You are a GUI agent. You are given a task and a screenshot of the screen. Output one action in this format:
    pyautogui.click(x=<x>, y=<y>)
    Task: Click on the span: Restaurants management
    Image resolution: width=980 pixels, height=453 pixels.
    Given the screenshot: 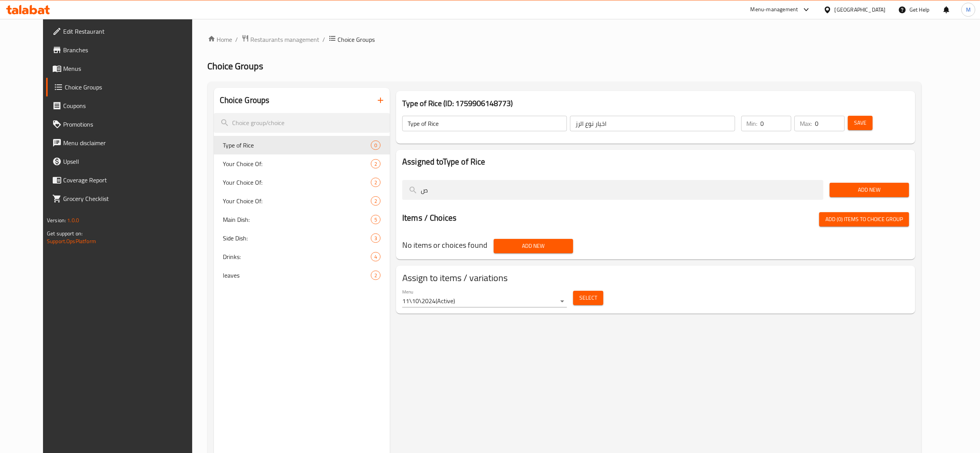 What is the action you would take?
    pyautogui.click(x=285, y=40)
    